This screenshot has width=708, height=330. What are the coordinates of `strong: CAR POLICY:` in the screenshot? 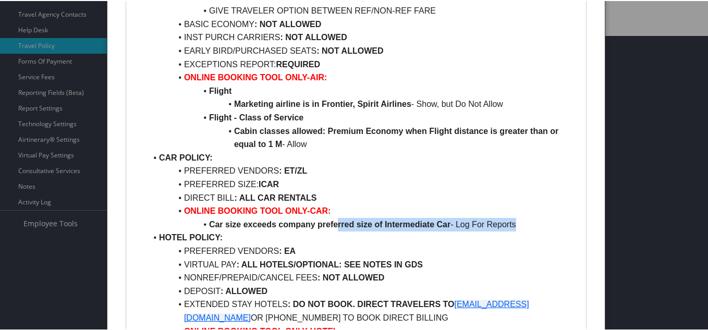 It's located at (186, 156).